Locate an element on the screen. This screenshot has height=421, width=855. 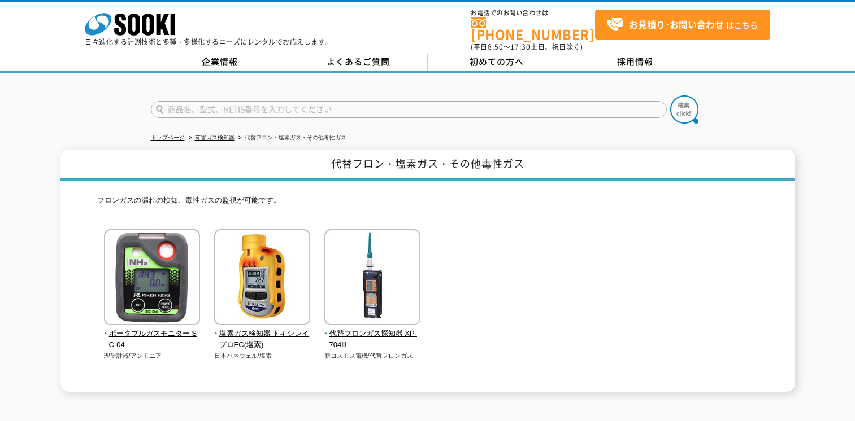
a: ポータブルガスモニター SC-04 is located at coordinates (152, 334).